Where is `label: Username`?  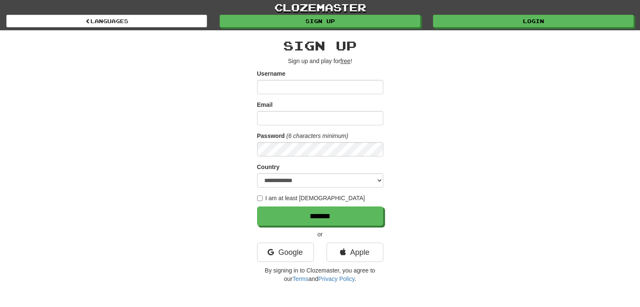
label: Username is located at coordinates (271, 74).